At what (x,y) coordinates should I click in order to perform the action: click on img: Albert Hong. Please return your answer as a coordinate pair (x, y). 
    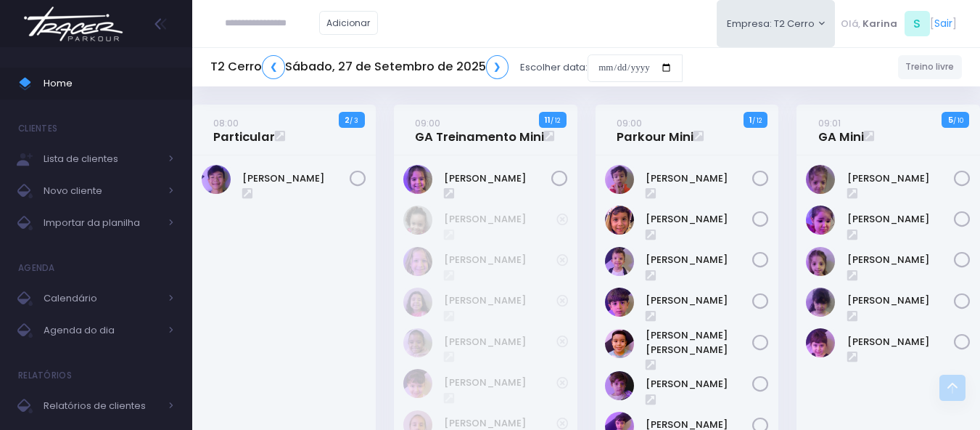
    Looking at the image, I should click on (216, 180).